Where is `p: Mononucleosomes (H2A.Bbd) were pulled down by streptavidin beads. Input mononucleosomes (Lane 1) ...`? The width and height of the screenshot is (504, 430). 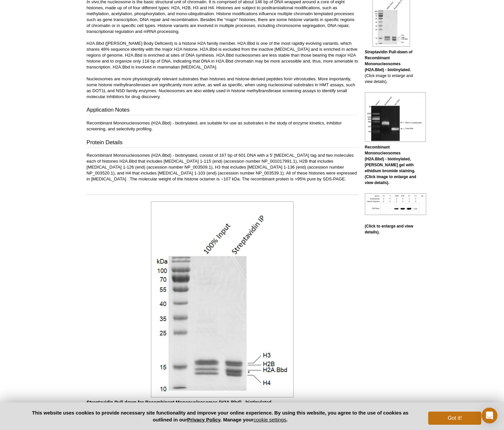
p: Mononucleosomes (H2A.Bbd) were pulled down by streptavidin beads. Input mononucleosomes (Lane 1) ... is located at coordinates (223, 414).